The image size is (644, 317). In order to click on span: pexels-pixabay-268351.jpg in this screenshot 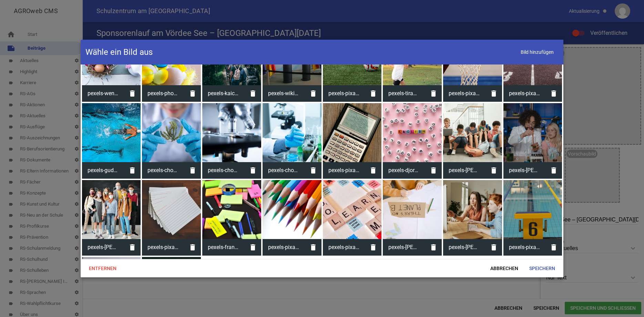, I will do `click(163, 248)`.